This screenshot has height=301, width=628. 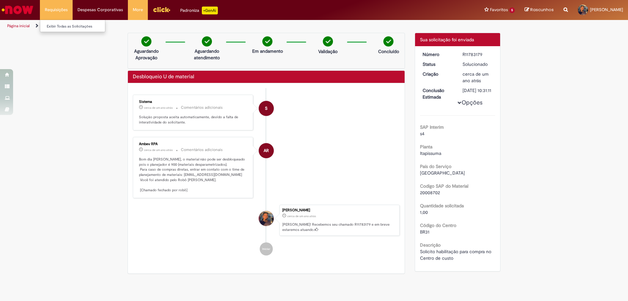 What do you see at coordinates (193, 102) in the screenshot?
I see `div: Sistema` at bounding box center [193, 102].